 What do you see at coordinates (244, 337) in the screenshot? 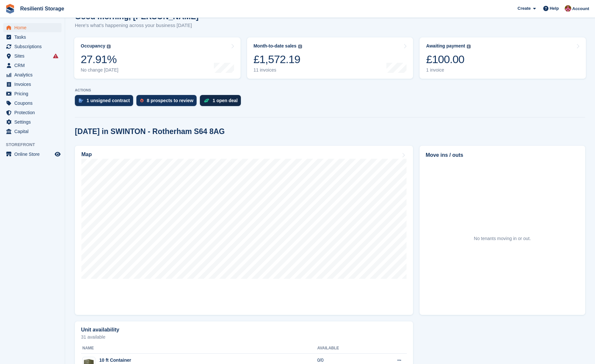
I see `p: 31 available` at bounding box center [244, 337].